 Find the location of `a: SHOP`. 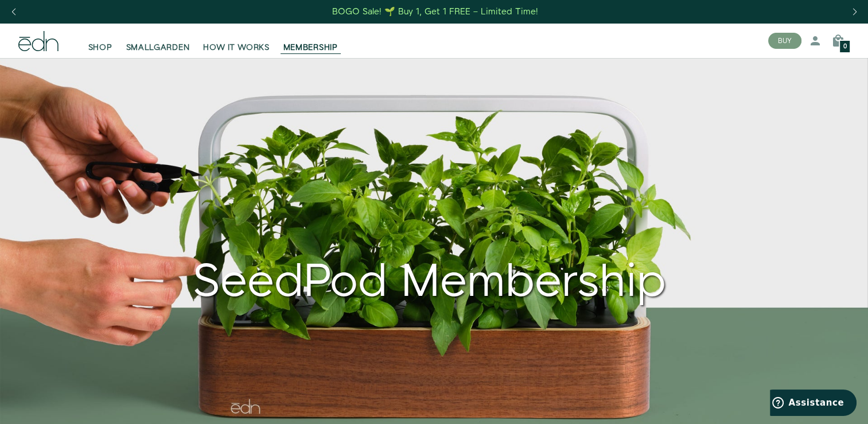

a: SHOP is located at coordinates (100, 41).